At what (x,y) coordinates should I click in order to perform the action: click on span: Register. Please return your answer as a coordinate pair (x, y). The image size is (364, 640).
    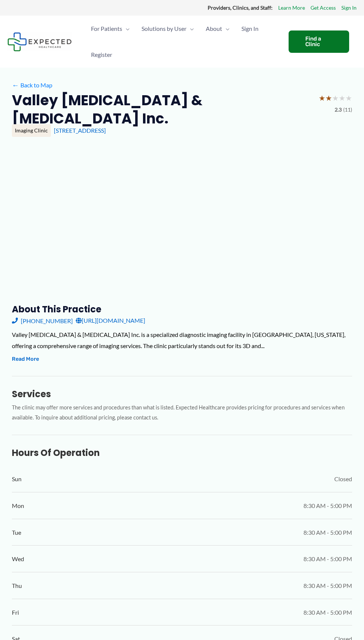
    Looking at the image, I should click on (101, 54).